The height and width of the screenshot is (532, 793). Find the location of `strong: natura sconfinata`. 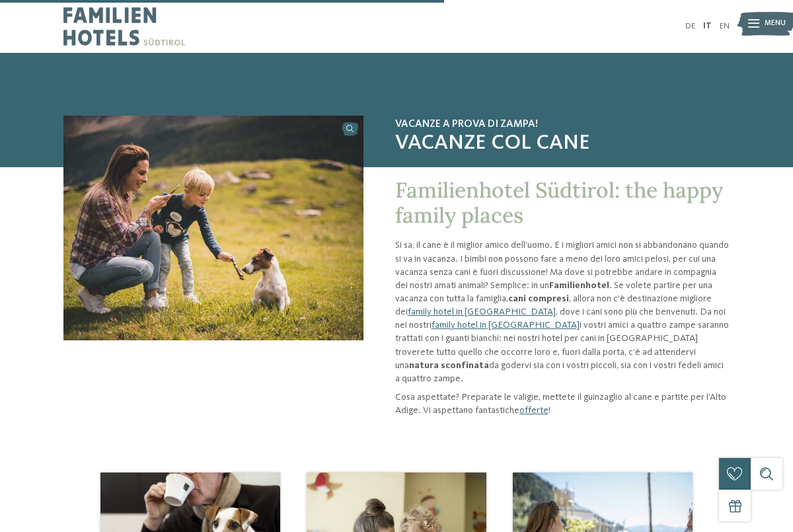

strong: natura sconfinata is located at coordinates (449, 365).